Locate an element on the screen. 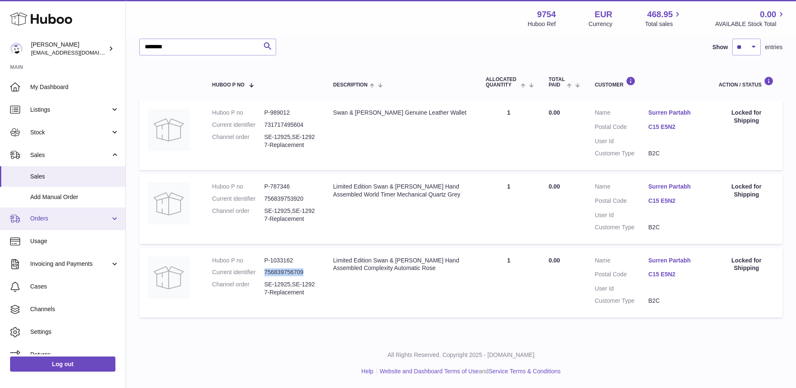  a: Service Terms & Conditions is located at coordinates (524, 371).